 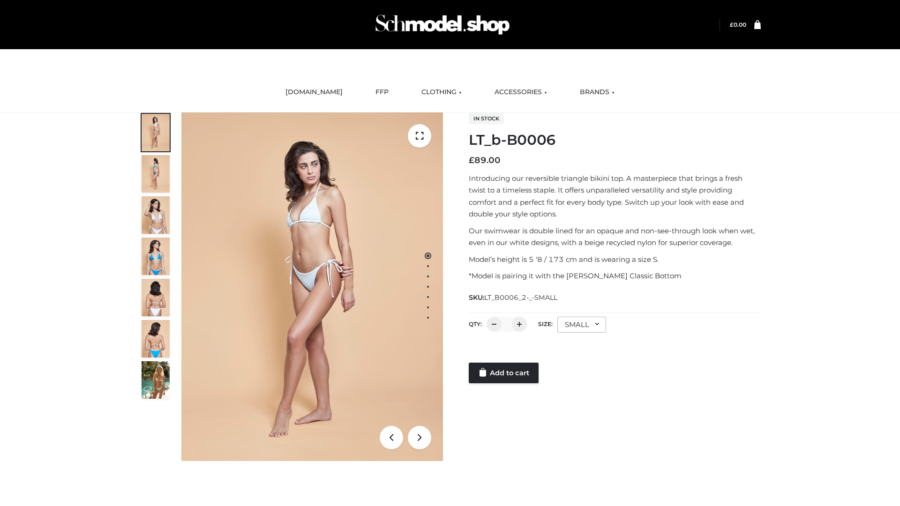 I want to click on img: Schmodel Admin 964, so click(x=443, y=24).